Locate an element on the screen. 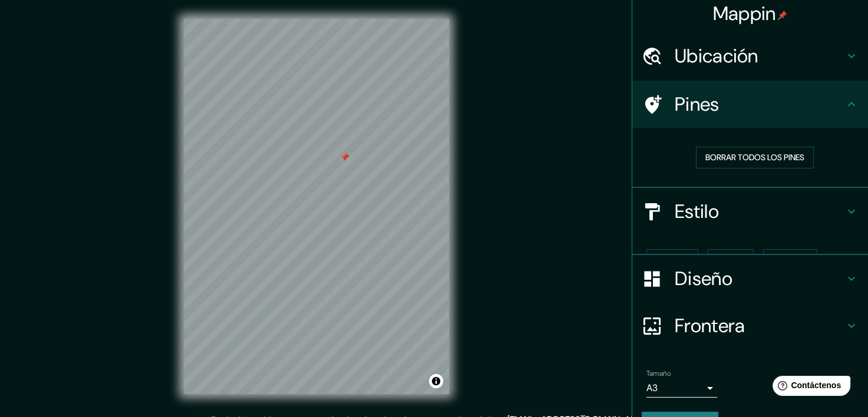  button: Alternar atribución is located at coordinates (436, 381).